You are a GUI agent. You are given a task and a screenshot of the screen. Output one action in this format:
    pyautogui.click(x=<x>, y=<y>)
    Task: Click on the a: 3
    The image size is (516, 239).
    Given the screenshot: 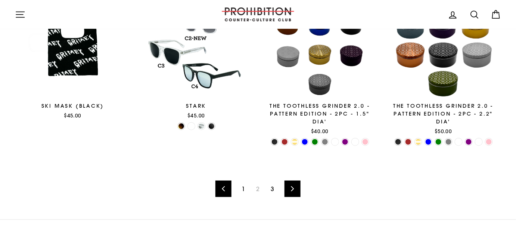 What is the action you would take?
    pyautogui.click(x=272, y=189)
    